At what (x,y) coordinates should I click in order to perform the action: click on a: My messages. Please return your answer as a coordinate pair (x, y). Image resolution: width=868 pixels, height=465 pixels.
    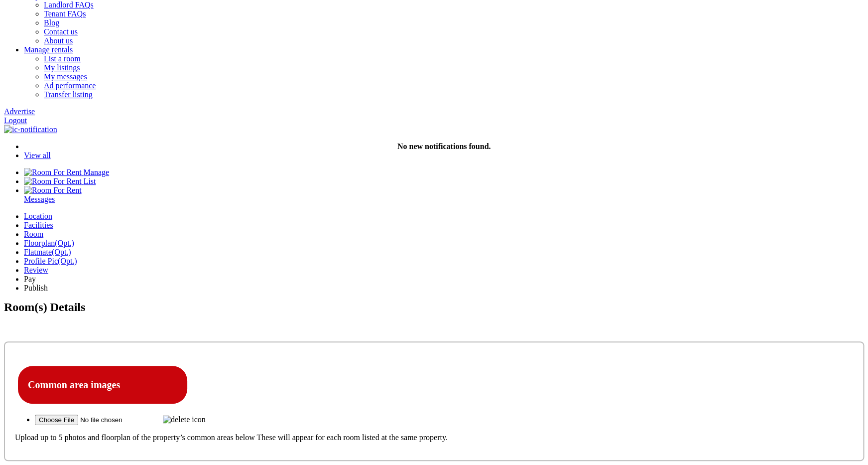
    Looking at the image, I should click on (65, 77).